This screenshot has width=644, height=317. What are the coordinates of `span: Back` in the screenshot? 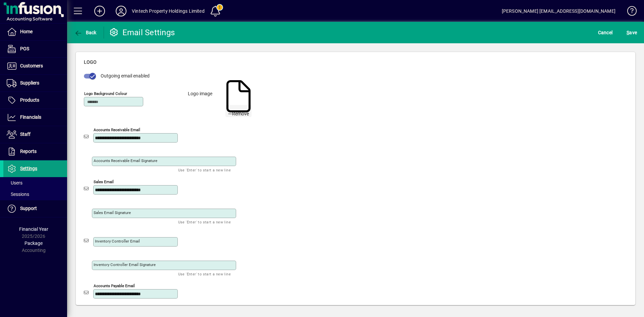 It's located at (85, 32).